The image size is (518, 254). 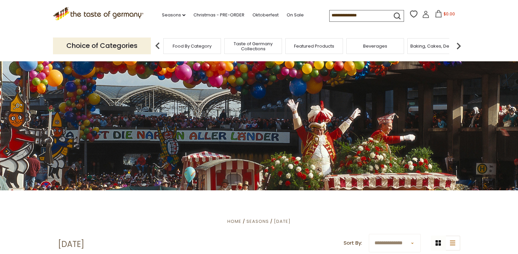 What do you see at coordinates (375, 46) in the screenshot?
I see `span: Beverages` at bounding box center [375, 46].